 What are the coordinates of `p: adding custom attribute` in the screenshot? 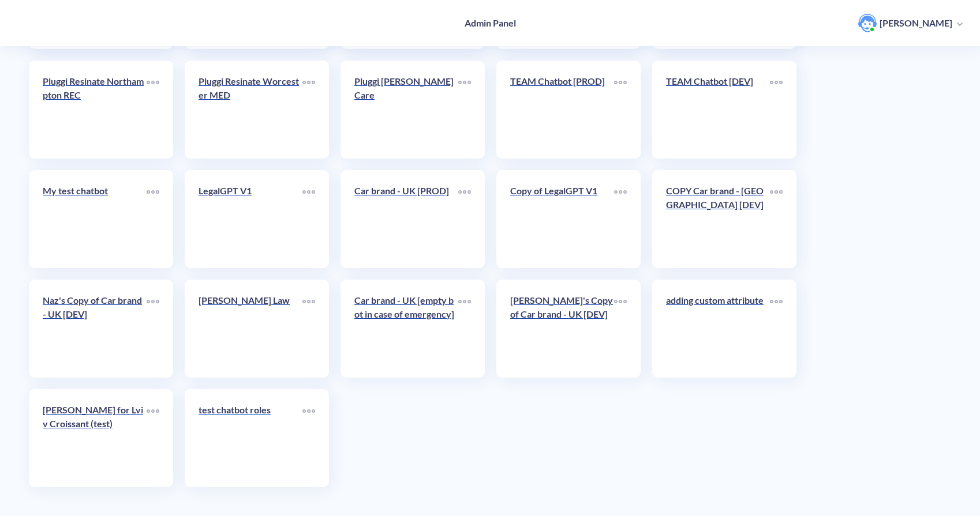 It's located at (717, 301).